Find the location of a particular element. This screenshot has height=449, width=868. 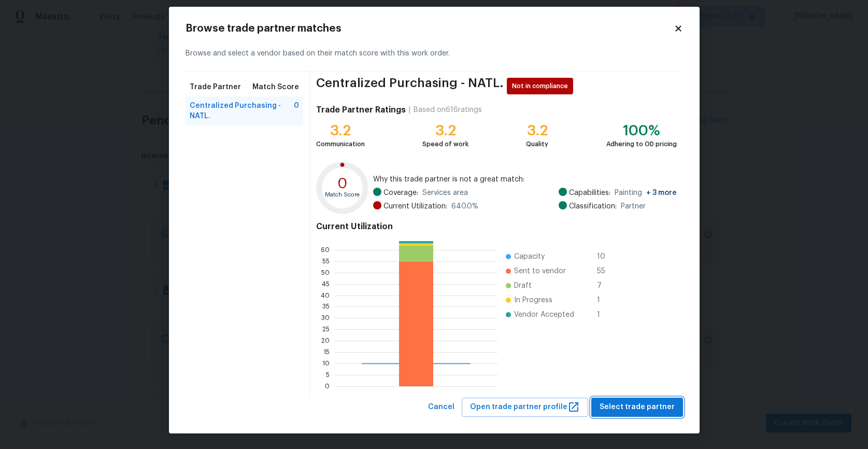

div: Speed of work is located at coordinates (445, 144).